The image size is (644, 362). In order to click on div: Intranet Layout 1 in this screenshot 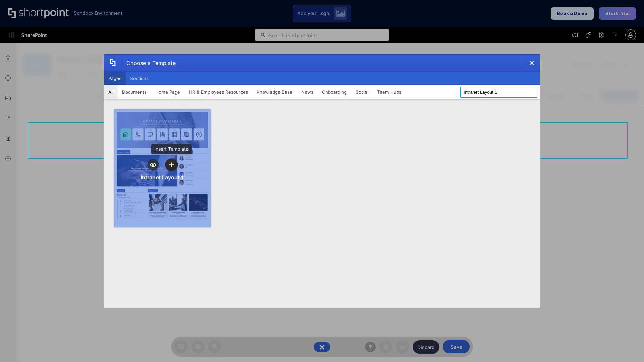, I will do `click(162, 177)`.